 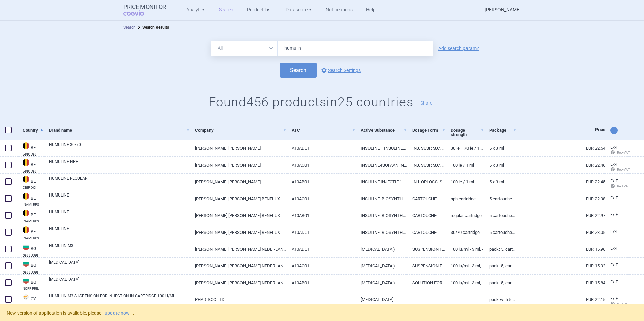 What do you see at coordinates (561, 283) in the screenshot?
I see `a: EUR 15.84` at bounding box center [561, 283].